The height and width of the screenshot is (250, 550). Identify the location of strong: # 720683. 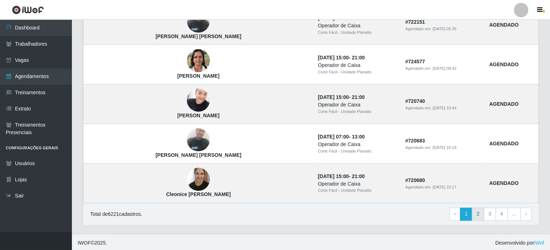
(415, 141).